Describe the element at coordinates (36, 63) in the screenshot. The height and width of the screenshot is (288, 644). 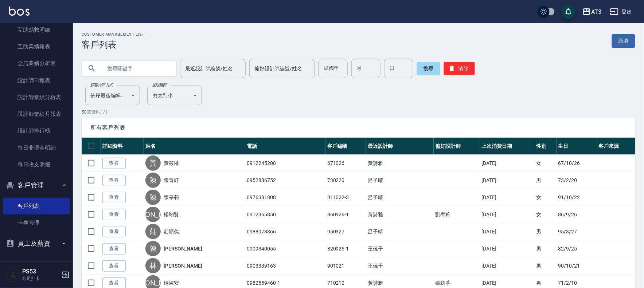
I see `a: 全店業績分析表` at that location.